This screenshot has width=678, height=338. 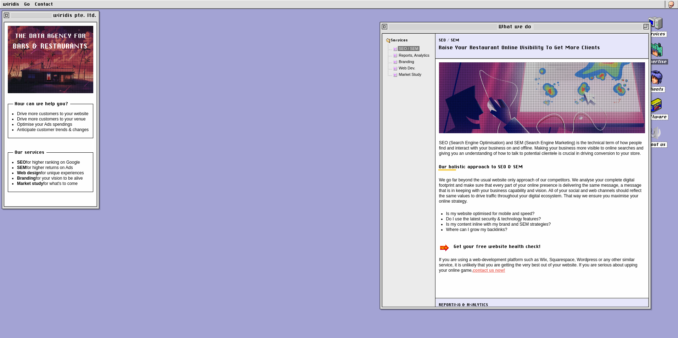 What do you see at coordinates (545, 230) in the screenshot?
I see `li: Where can I grow my backlinks?` at bounding box center [545, 230].